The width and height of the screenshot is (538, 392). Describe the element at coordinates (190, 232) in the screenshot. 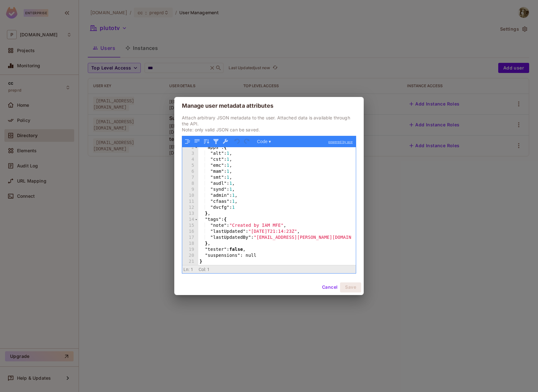

I see `div: 16` at that location.